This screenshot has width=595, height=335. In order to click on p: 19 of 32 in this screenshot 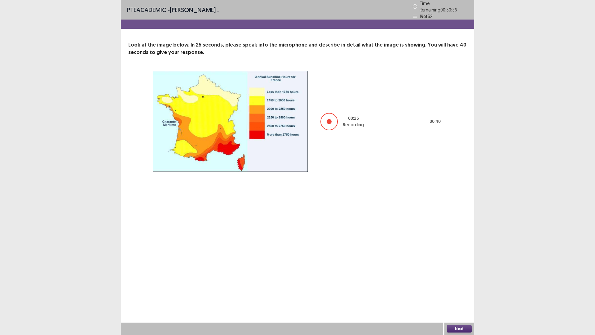, I will do `click(426, 16)`.